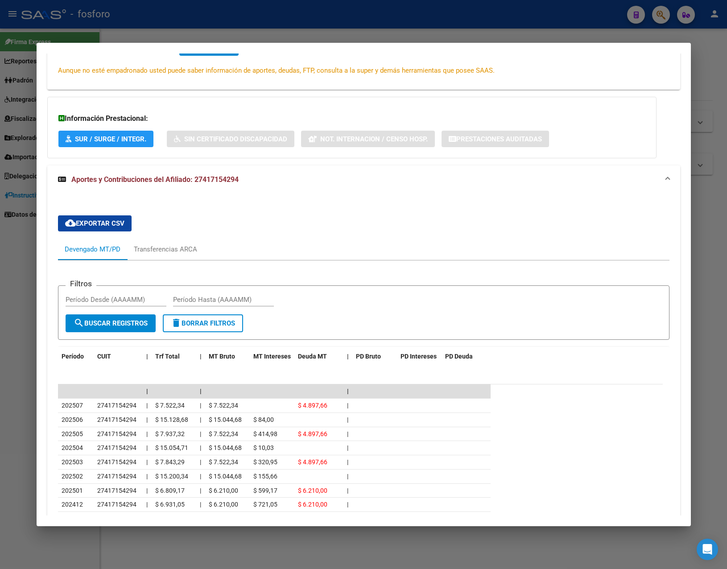  Describe the element at coordinates (459, 356) in the screenshot. I see `span: PD Deuda` at that location.